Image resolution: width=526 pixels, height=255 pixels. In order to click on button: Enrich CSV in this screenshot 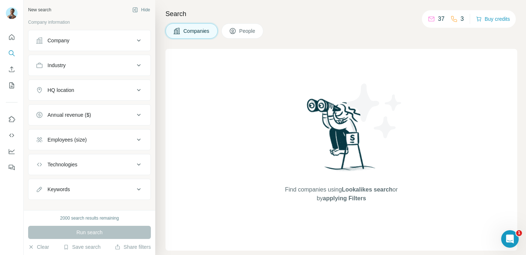, I will do `click(12, 69)`.